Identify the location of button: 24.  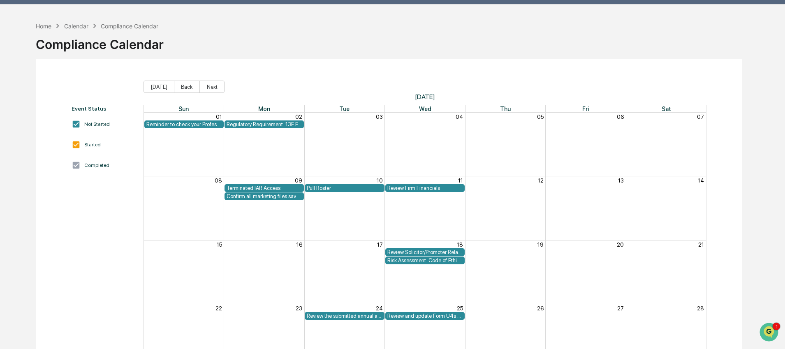
(379, 308).